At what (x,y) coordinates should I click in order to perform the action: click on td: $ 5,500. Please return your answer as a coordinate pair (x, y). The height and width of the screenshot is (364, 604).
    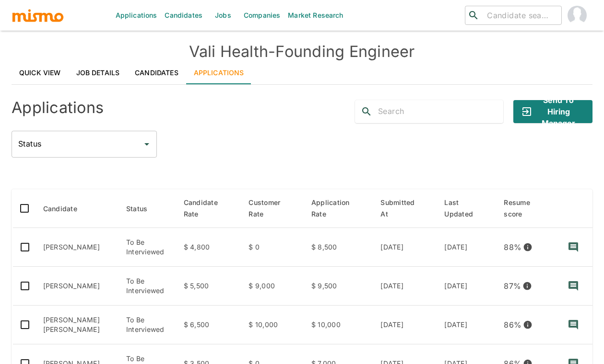
    Looking at the image, I should click on (208, 286).